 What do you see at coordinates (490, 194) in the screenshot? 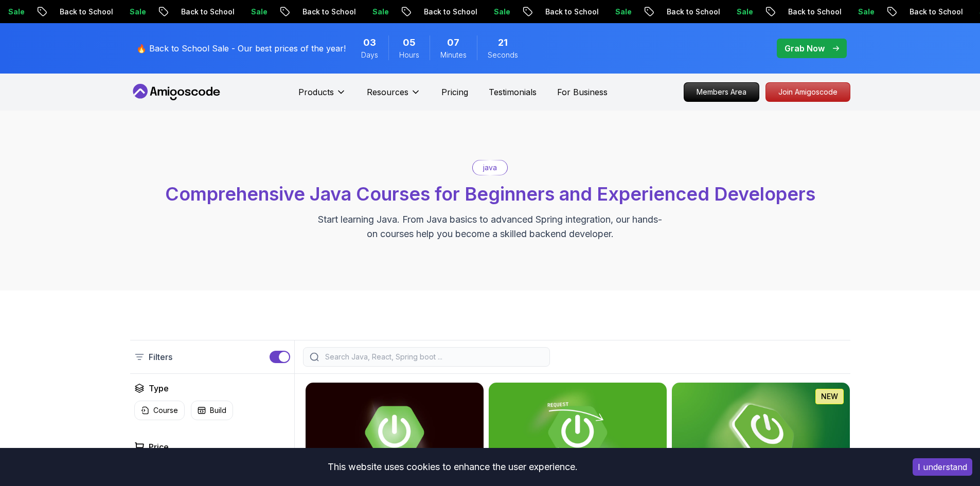
I see `span: Comprehensive Java Courses for Beginners and Experienced Developers` at bounding box center [490, 194].